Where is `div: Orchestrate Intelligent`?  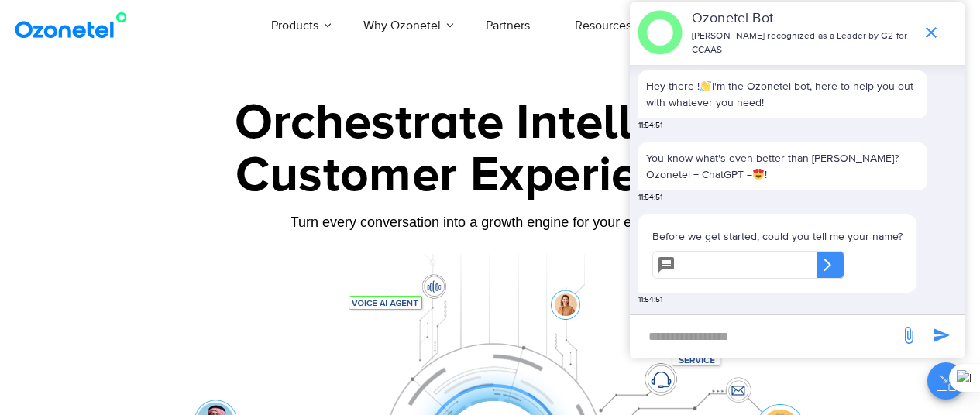
div: Orchestrate Intelligent is located at coordinates (490, 123).